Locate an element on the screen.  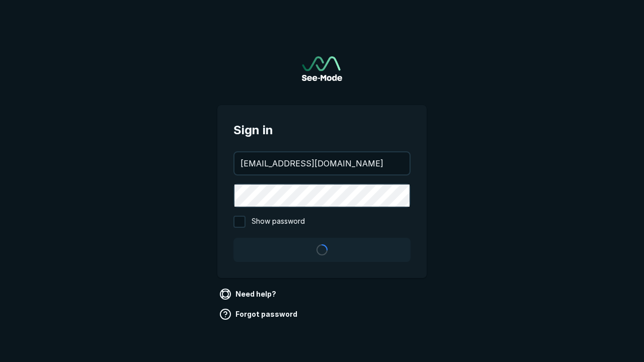
a: Go to sign in is located at coordinates (322, 68).